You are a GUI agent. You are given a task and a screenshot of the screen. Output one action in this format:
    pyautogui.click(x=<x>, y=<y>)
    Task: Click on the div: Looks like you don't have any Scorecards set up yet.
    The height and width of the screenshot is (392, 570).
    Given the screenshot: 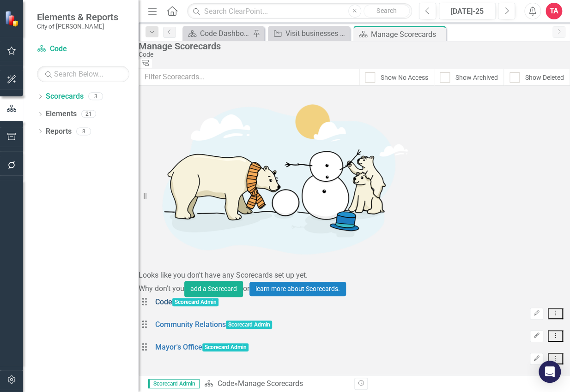 What is the action you would take?
    pyautogui.click(x=354, y=276)
    